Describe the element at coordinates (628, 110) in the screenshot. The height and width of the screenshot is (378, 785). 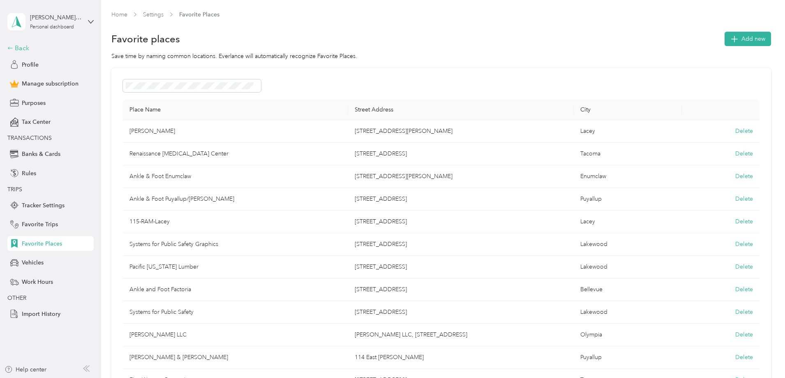
I see `th: City` at that location.